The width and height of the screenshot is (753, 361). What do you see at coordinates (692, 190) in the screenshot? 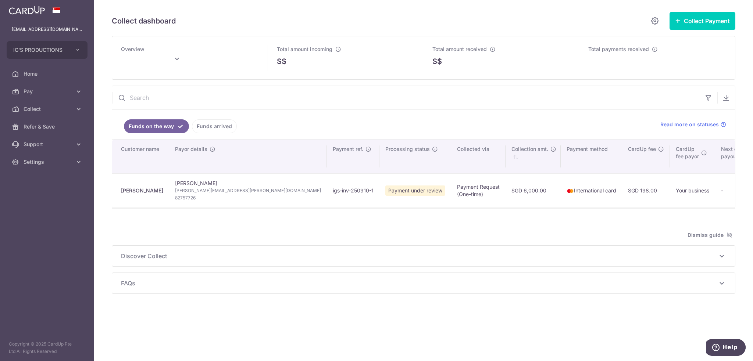
I see `td: Your business` at bounding box center [692, 190].